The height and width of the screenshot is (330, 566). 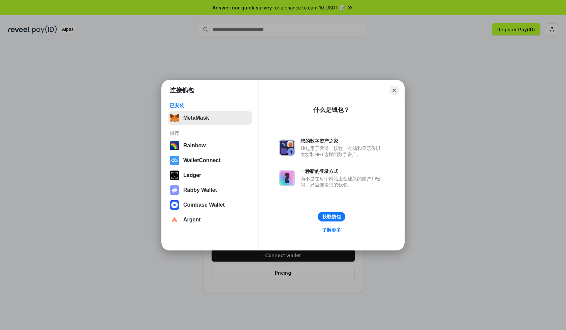 What do you see at coordinates (332, 230) in the screenshot?
I see `div: 了解更多` at bounding box center [332, 230].